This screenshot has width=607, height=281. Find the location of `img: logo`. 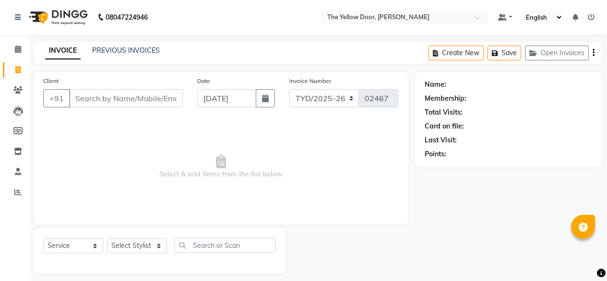

img: logo is located at coordinates (57, 17).